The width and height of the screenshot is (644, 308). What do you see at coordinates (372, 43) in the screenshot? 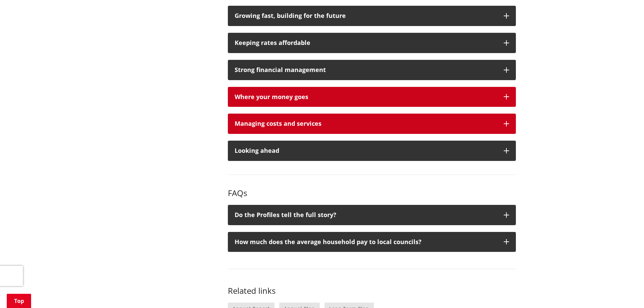
I see `button: Keeping rates affordable` at bounding box center [372, 43].